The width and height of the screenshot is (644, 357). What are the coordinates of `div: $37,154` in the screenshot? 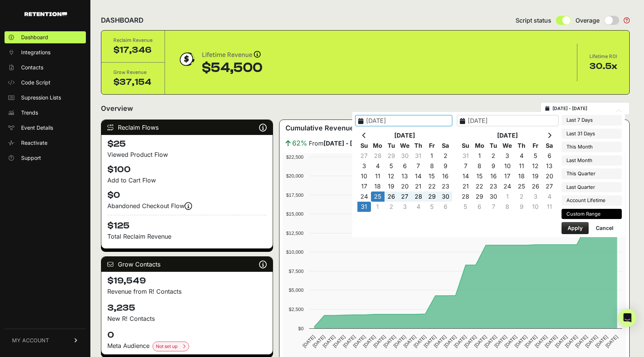 It's located at (133, 82).